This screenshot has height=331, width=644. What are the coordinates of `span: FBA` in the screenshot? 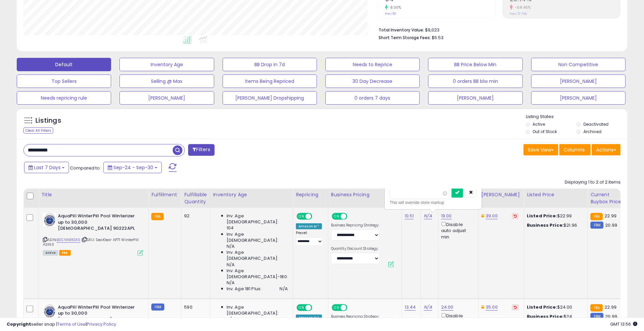 It's located at (65, 253).